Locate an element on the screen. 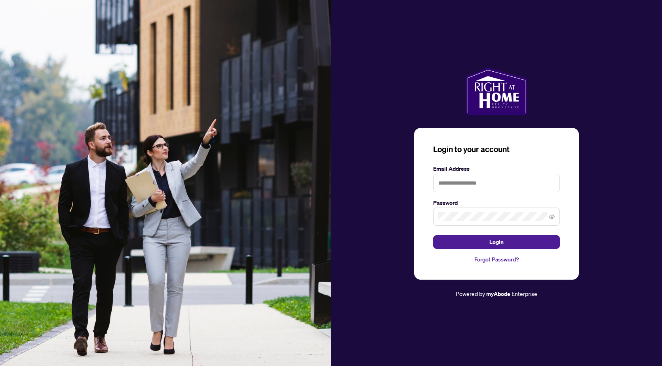 The height and width of the screenshot is (366, 662). label: Password is located at coordinates (497, 203).